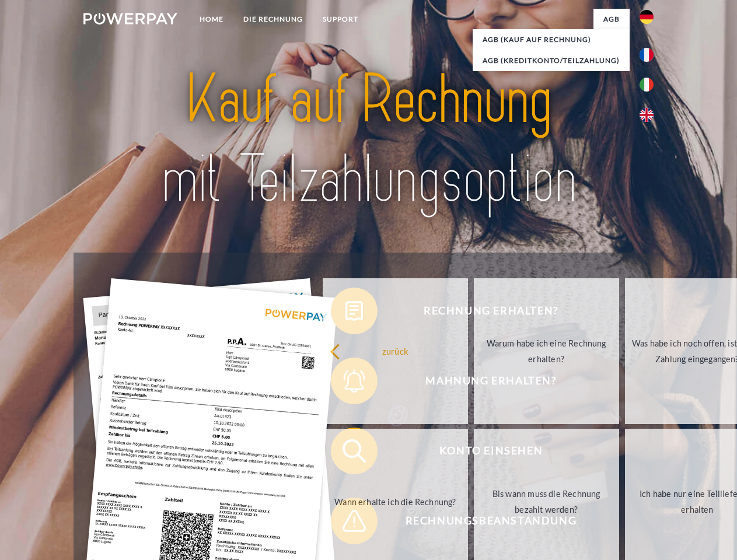 Image resolution: width=737 pixels, height=560 pixels. What do you see at coordinates (612, 19) in the screenshot?
I see `a: agb` at bounding box center [612, 19].